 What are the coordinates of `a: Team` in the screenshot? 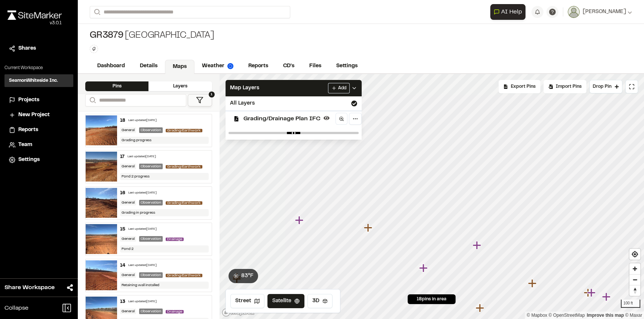 It's located at (39, 145).